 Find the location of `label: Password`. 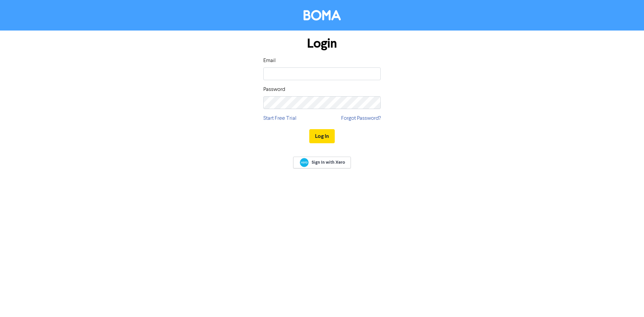

label: Password is located at coordinates (274, 89).